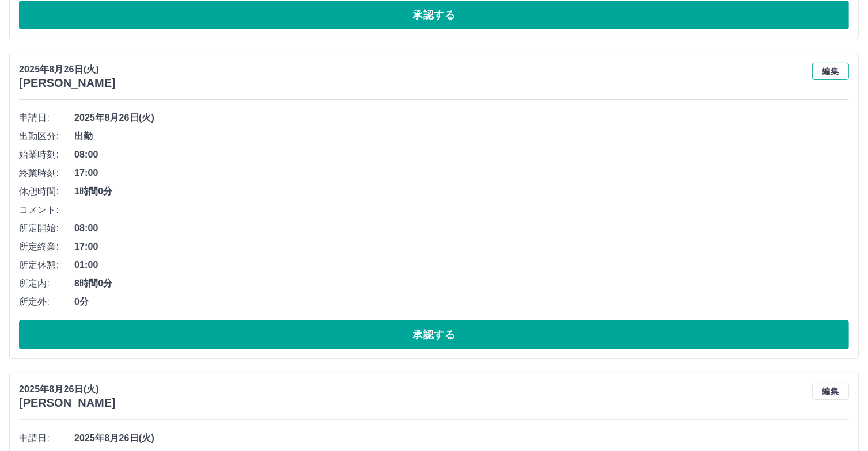 The height and width of the screenshot is (451, 868). I want to click on span: コメント:, so click(47, 210).